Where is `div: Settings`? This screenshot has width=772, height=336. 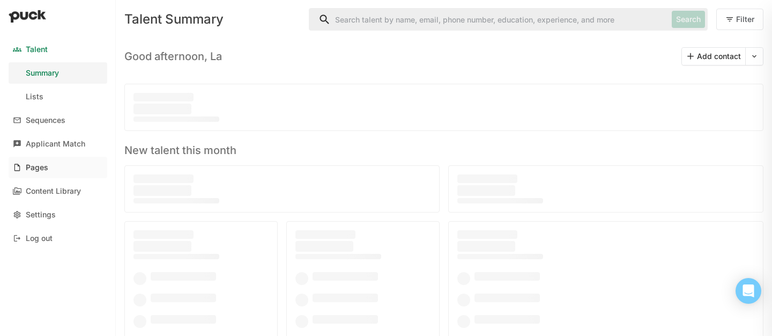
div: Settings is located at coordinates (41, 214).